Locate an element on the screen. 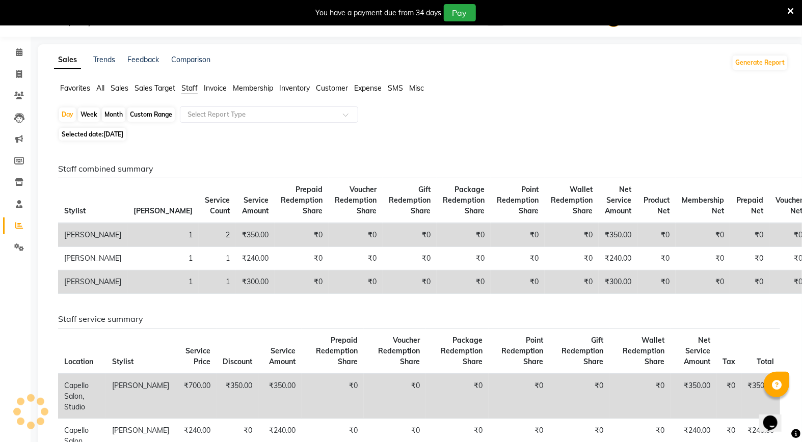  span: Total is located at coordinates (765, 362).